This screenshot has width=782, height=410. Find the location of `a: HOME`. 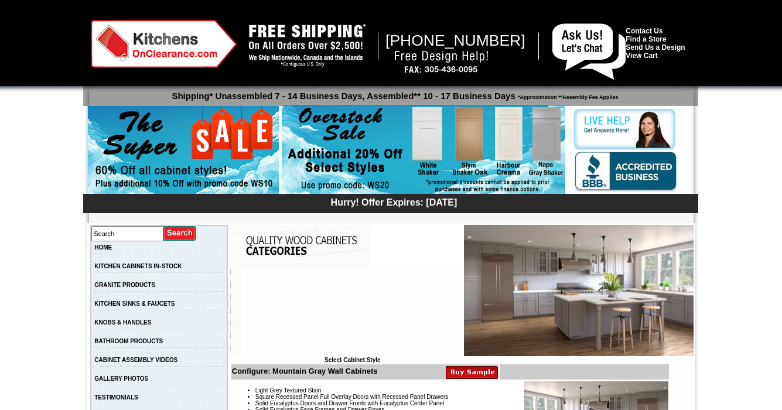

a: HOME is located at coordinates (103, 247).